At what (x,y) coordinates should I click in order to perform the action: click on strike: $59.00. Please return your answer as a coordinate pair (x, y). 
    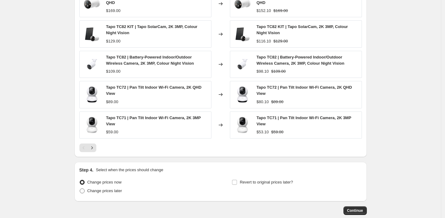
    Looking at the image, I should click on (277, 132).